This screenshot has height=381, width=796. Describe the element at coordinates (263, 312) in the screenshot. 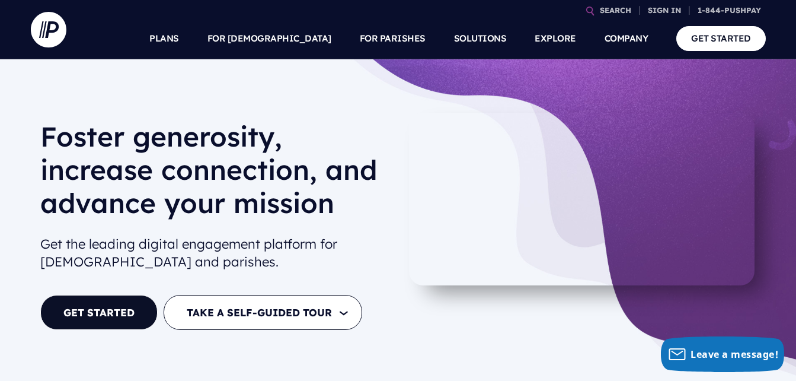

I see `button: TAKE A SELF-GUIDED TOUR` at that location.